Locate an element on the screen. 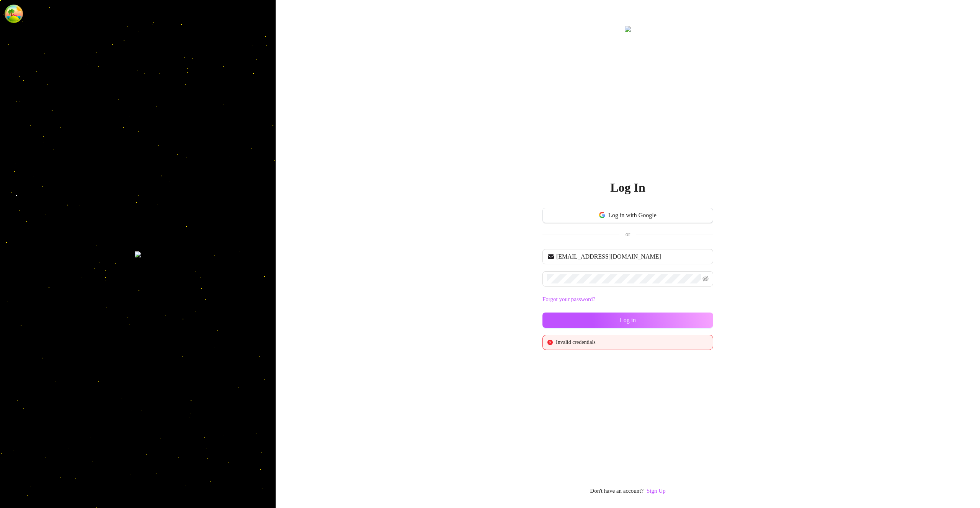 Image resolution: width=980 pixels, height=508 pixels. input: Your email is located at coordinates (633, 257).